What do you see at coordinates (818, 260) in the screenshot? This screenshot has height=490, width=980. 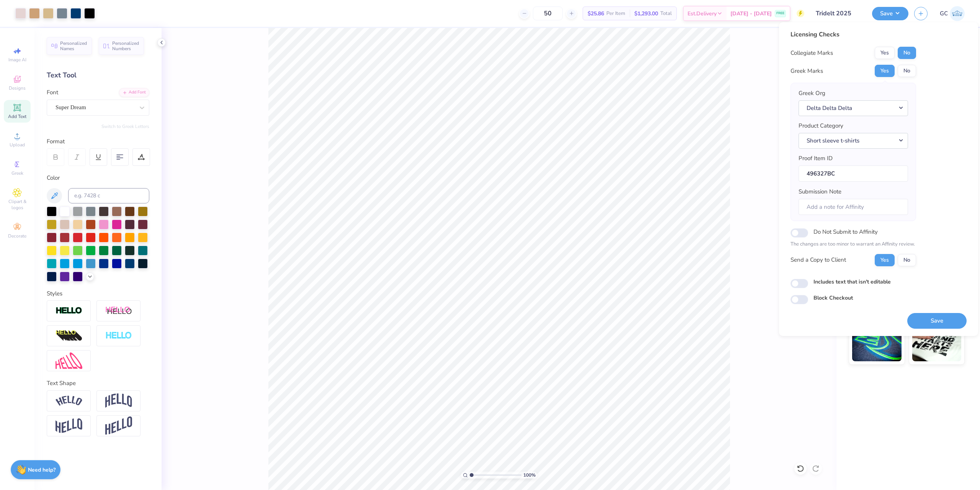 I see `div: Send a Copy to Client` at bounding box center [818, 260].